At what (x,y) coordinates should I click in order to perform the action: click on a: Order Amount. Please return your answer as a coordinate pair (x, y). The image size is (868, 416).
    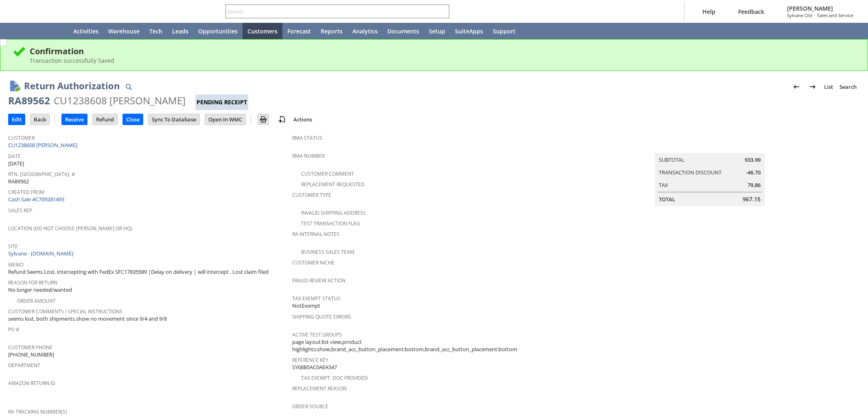
    Looking at the image, I should click on (37, 300).